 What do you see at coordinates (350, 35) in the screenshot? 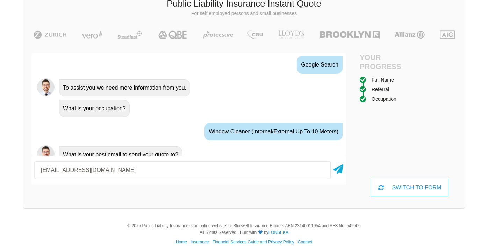
I see `img: Brooklyn | Public Liability Insurance` at bounding box center [350, 35].